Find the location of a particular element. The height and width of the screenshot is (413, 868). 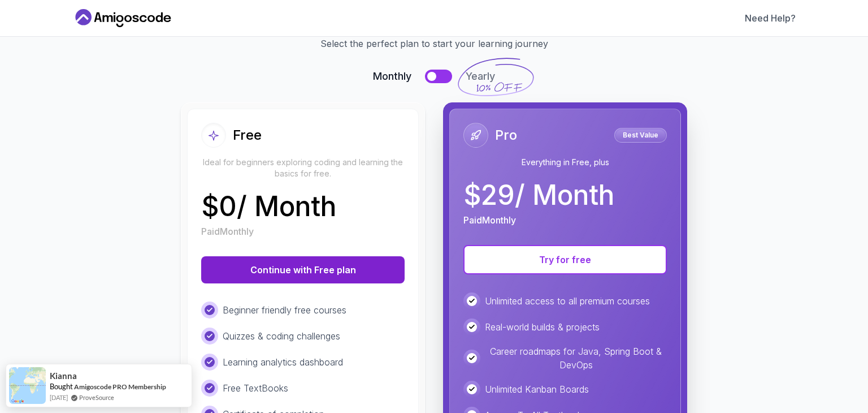

p: Learning analytics dashboard is located at coordinates (283, 362).